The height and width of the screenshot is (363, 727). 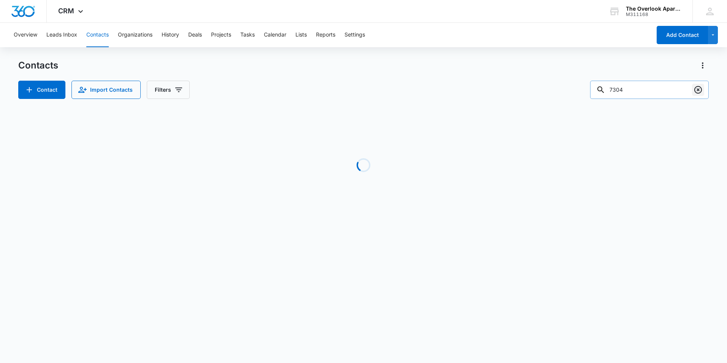 What do you see at coordinates (195, 35) in the screenshot?
I see `button: Deals` at bounding box center [195, 35].